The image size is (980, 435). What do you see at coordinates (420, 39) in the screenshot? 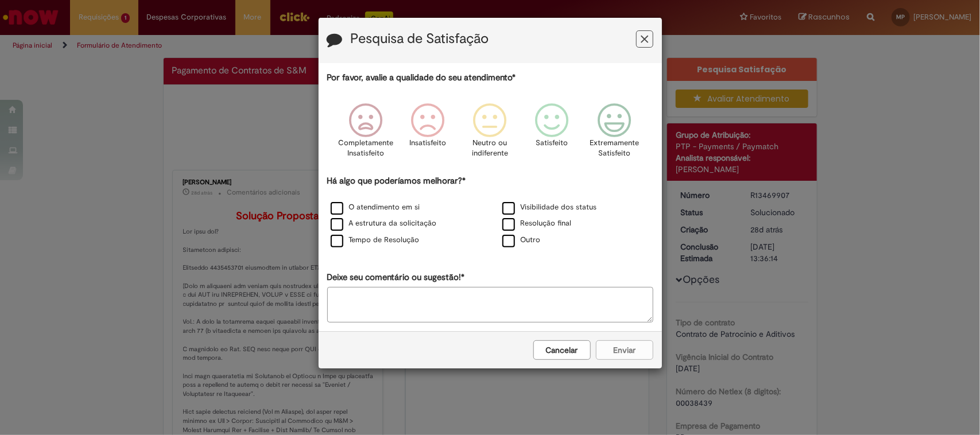
I see `label: Pesquisa de Satisfação` at bounding box center [420, 39].